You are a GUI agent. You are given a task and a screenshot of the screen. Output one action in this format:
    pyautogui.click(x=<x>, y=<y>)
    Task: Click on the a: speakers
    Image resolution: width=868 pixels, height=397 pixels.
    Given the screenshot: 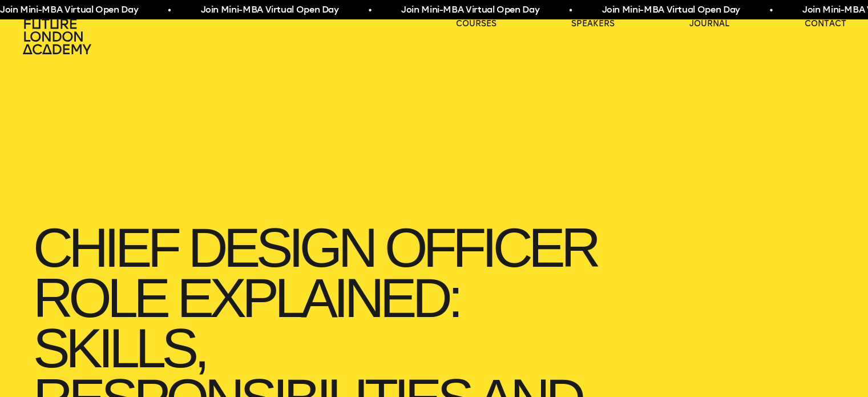 What is the action you would take?
    pyautogui.click(x=593, y=24)
    